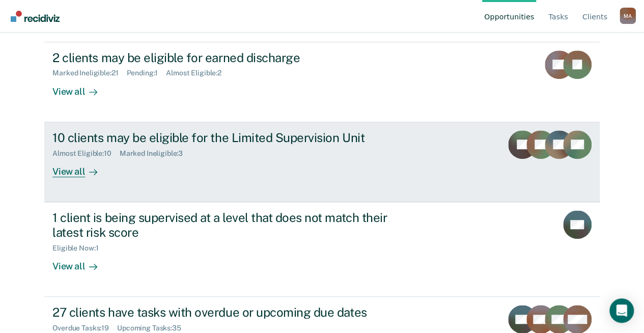 The image size is (644, 333). What do you see at coordinates (231, 57) in the screenshot?
I see `div: 2 clients may be eligible for earned discharge` at bounding box center [231, 57].